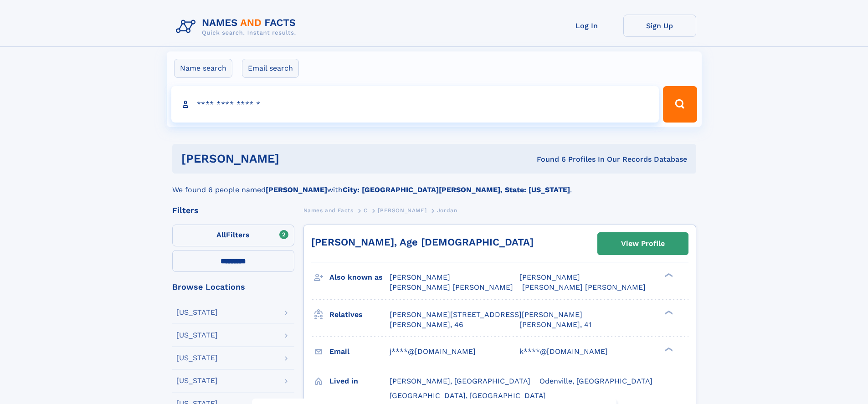 Image resolution: width=868 pixels, height=404 pixels. Describe the element at coordinates (587, 25) in the screenshot. I see `a: Log In` at that location.